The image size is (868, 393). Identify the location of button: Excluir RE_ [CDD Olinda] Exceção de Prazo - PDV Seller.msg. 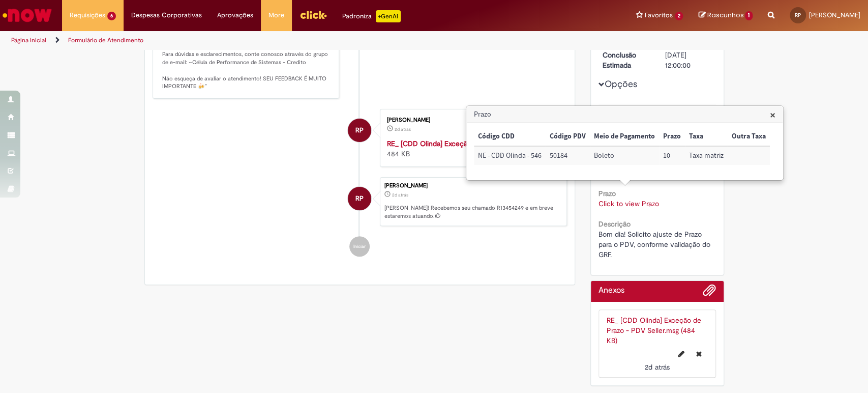
(698, 354).